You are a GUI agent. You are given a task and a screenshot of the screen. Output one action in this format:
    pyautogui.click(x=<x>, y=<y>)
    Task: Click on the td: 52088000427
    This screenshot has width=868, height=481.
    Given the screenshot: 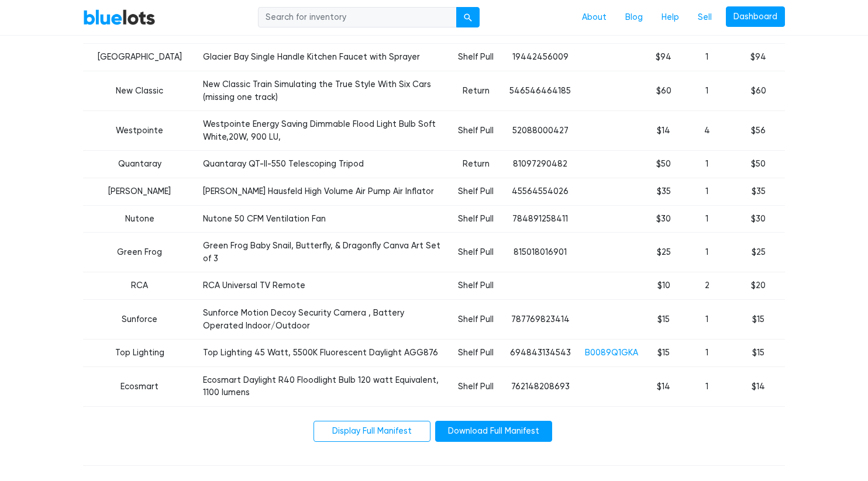 What is the action you would take?
    pyautogui.click(x=539, y=131)
    